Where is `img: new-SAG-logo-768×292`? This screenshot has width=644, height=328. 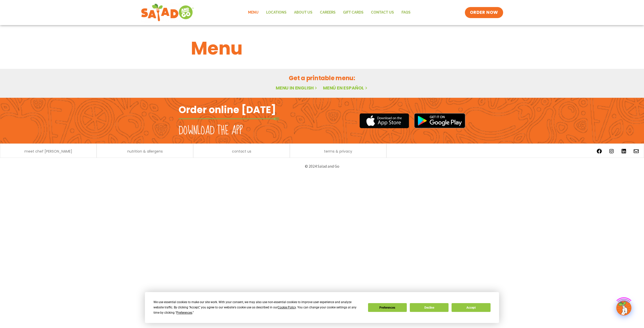
img: new-SAG-logo-768×292 is located at coordinates (167, 13).